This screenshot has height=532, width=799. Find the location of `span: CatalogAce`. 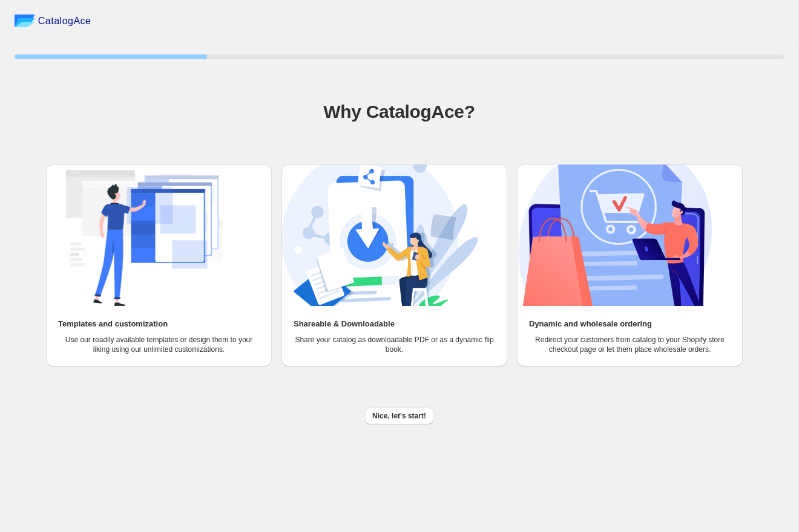

span: CatalogAce is located at coordinates (65, 22).